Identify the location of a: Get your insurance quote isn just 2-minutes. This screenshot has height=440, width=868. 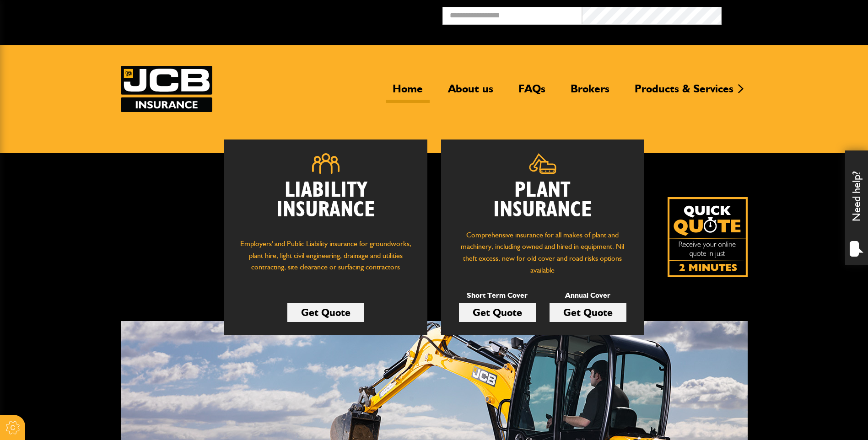
(707, 237).